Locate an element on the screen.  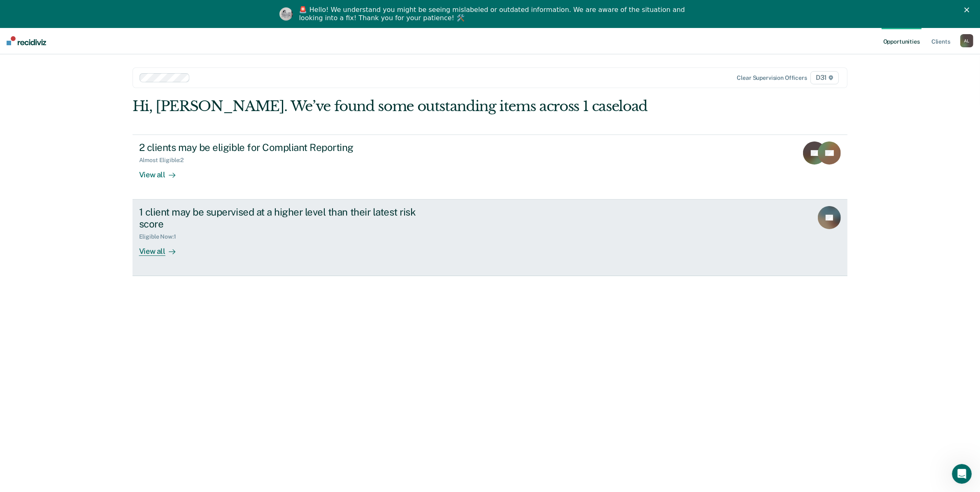
span: D31 is located at coordinates (824, 78).